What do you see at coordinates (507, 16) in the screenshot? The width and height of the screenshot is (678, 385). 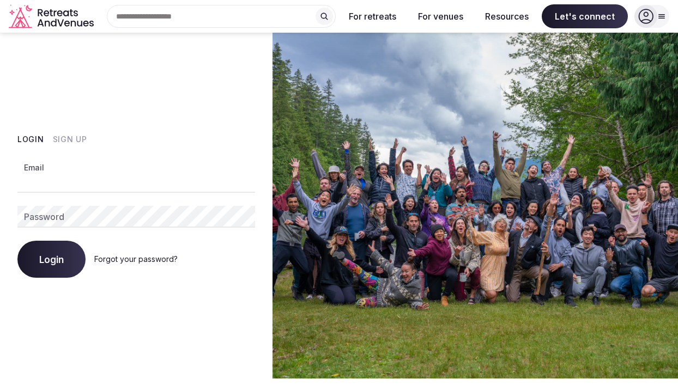 I see `button: Resources` at bounding box center [507, 16].